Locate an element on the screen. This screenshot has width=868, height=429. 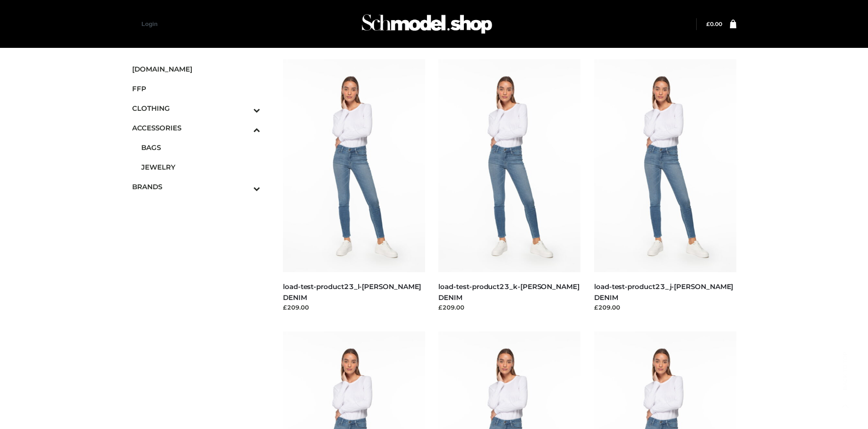
span: ACCESSORIES is located at coordinates (196, 128).